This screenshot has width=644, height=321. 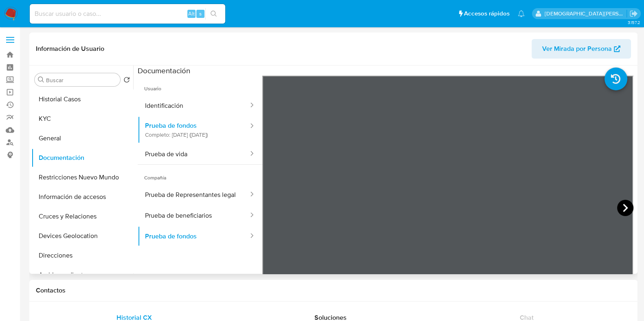 What do you see at coordinates (82, 119) in the screenshot?
I see `button: KYC` at bounding box center [82, 119].